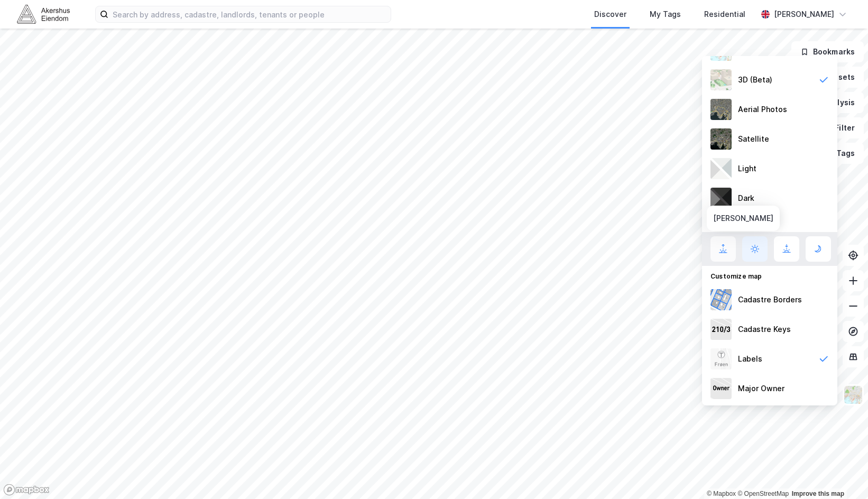  Describe the element at coordinates (769, 300) in the screenshot. I see `div: Cadastre Borders` at that location.